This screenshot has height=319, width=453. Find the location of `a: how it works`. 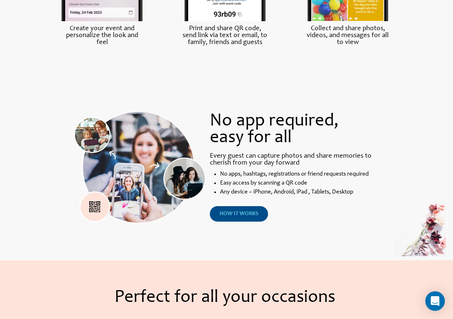

a: how it works is located at coordinates (239, 214).